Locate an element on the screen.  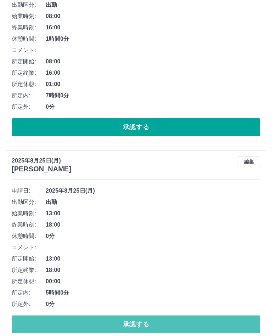
p: 2025年8月25日(月) is located at coordinates (41, 161).